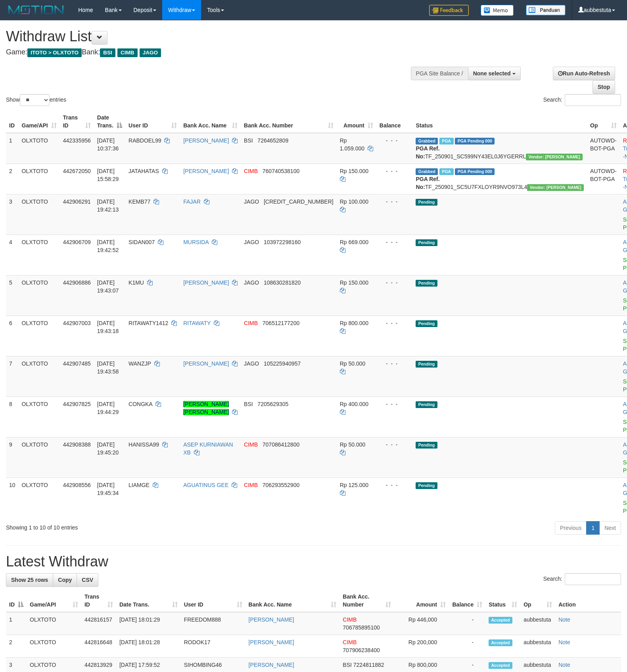 Image resolution: width=627 pixels, height=672 pixels. I want to click on span: Show 25 rows, so click(29, 580).